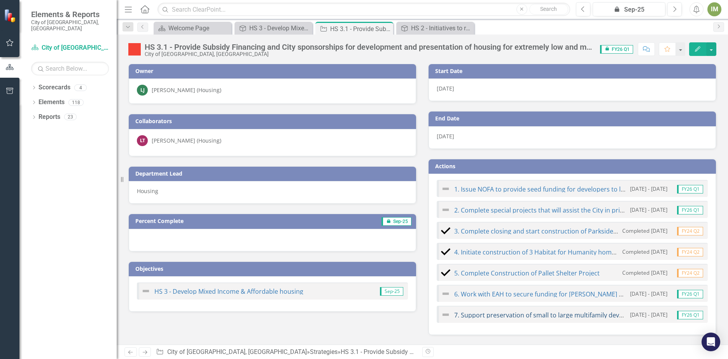  I want to click on img: Below Target, so click(135, 49).